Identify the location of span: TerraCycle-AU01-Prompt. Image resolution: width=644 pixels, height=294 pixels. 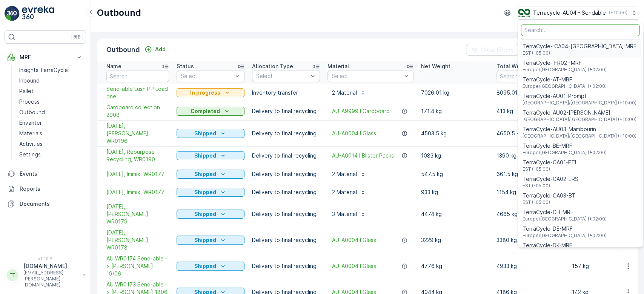
(580, 96).